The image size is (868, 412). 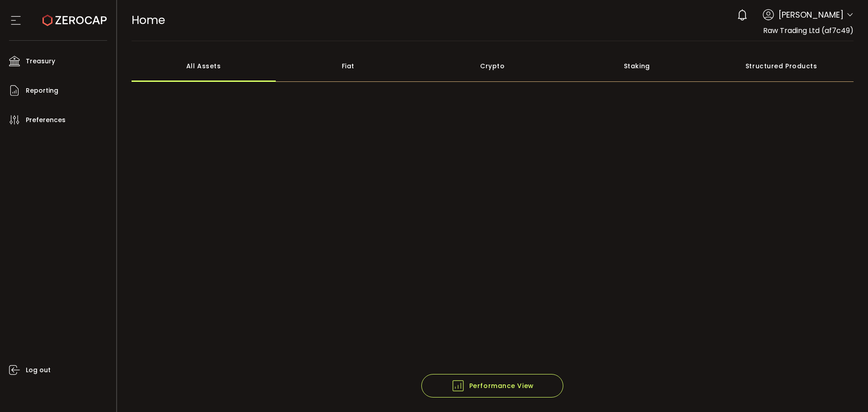 I want to click on span: Reporting, so click(x=42, y=90).